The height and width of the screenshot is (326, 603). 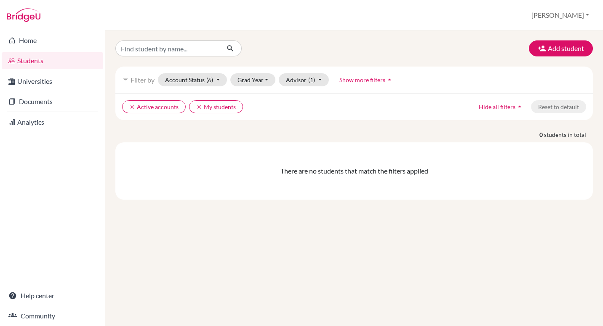 I want to click on span: (6), so click(x=210, y=80).